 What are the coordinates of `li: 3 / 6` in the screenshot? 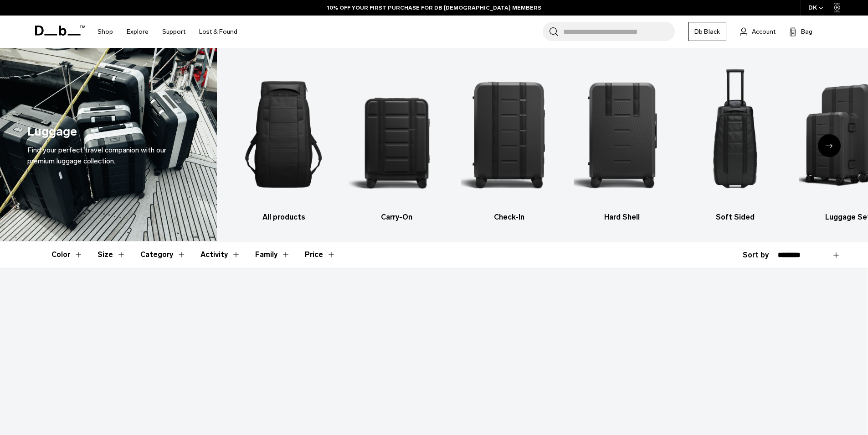 It's located at (509, 142).